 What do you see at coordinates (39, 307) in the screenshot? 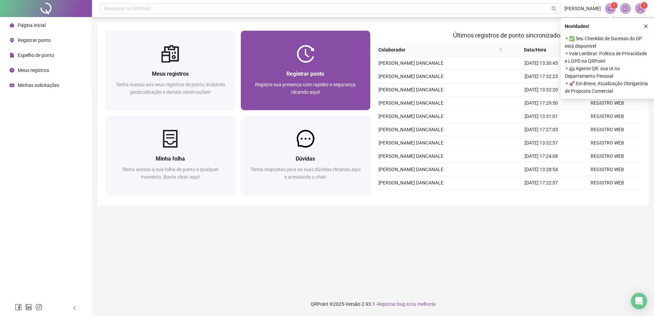
I see `span: instagram` at bounding box center [39, 307].